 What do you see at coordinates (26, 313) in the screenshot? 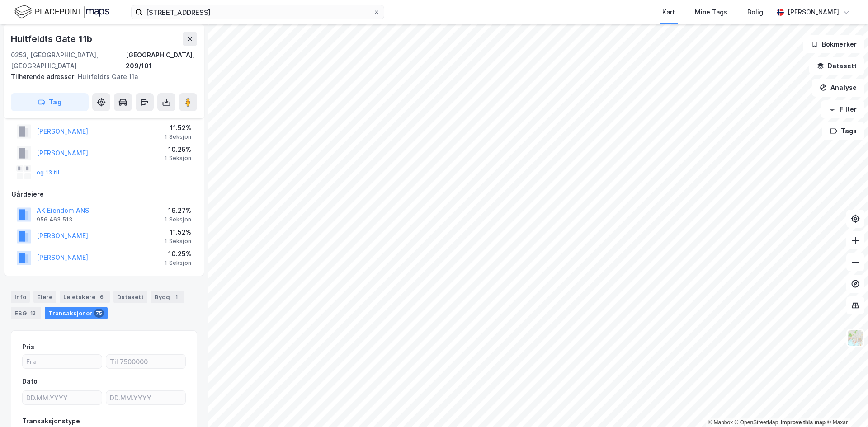
I see `div: ESG` at bounding box center [26, 313].